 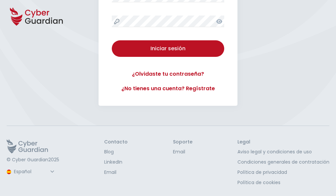 I want to click on div: Iniciar sesión, so click(x=168, y=49).